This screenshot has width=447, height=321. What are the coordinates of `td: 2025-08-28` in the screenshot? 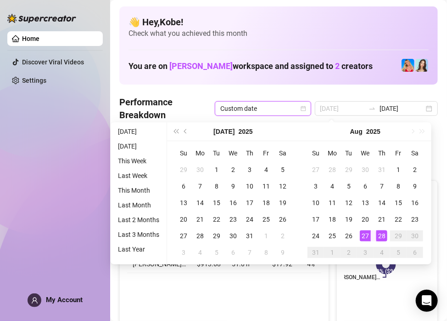 It's located at (382, 236).